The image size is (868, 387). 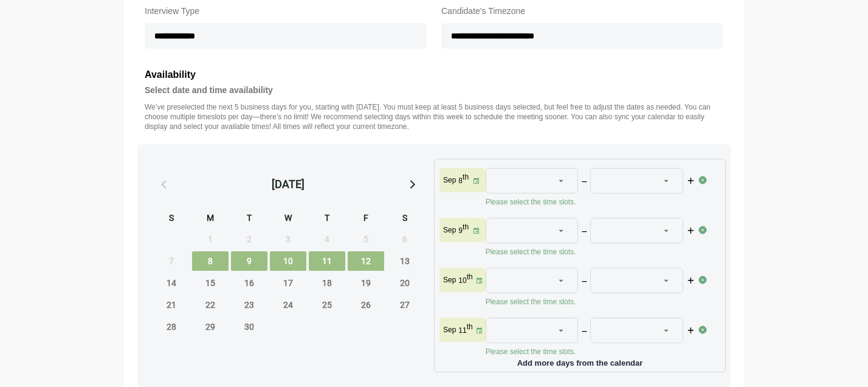 I want to click on span: Tuesday, September 9, 2025, so click(x=249, y=261).